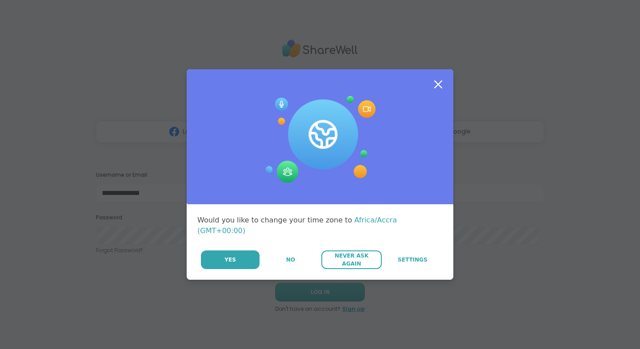  I want to click on a: Settings, so click(412, 260).